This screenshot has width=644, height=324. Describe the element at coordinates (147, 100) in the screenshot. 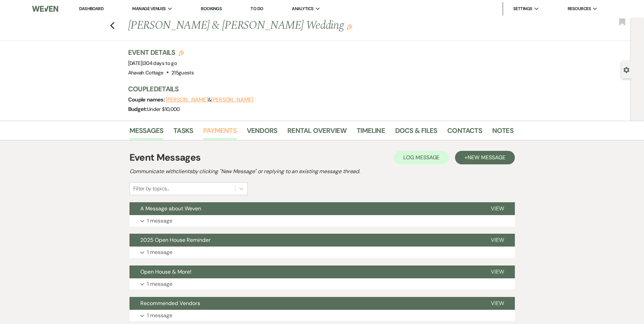

I see `span: Couple names:` at that location.